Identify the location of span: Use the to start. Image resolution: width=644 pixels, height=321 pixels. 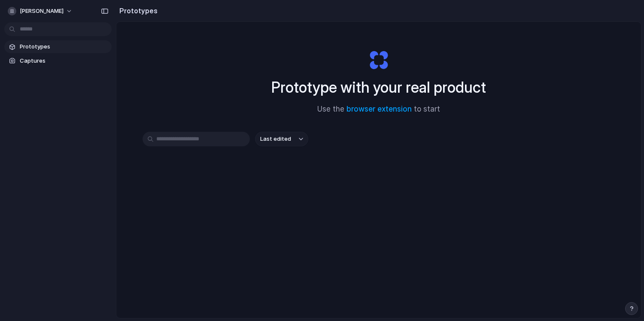
(379, 109).